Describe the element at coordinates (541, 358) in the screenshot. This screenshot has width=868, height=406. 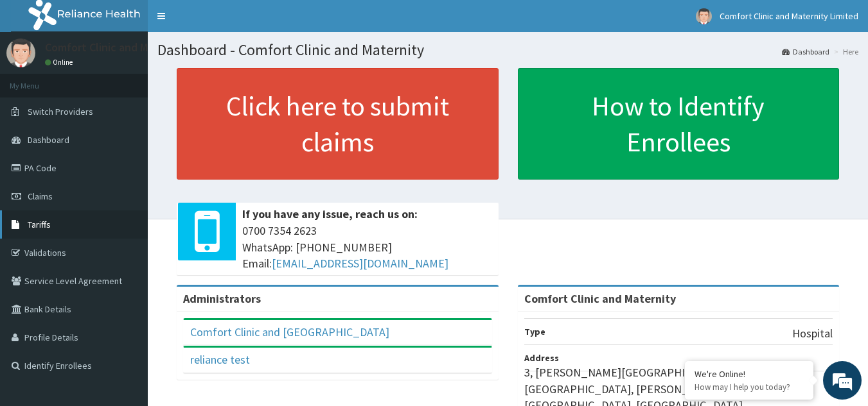
I see `b: Address` at that location.